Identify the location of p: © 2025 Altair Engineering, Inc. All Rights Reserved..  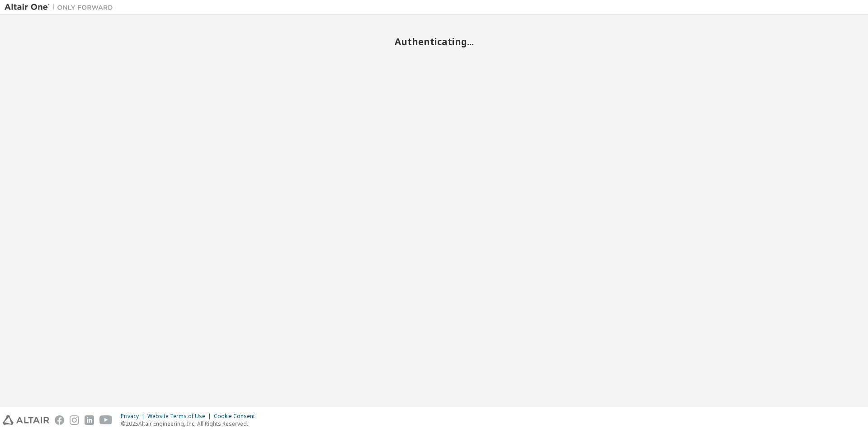
(190, 423).